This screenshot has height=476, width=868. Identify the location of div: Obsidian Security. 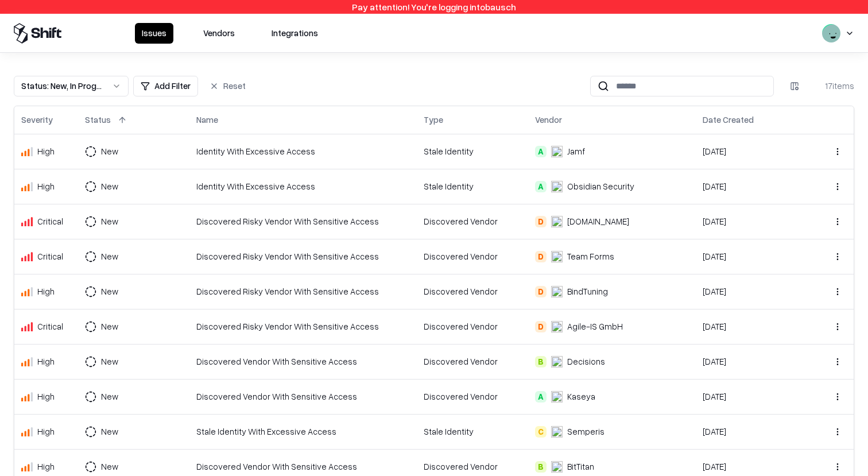
(600, 186).